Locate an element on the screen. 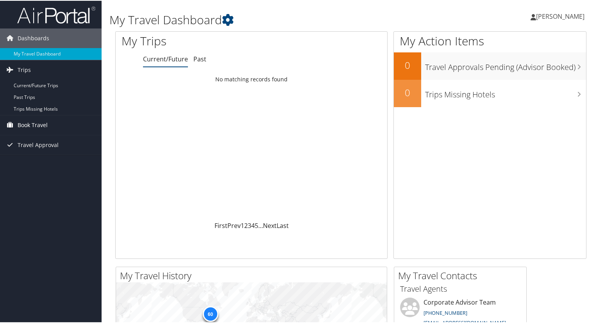 This screenshot has width=597, height=323. h1: My Travel Dashboard is located at coordinates (270, 19).